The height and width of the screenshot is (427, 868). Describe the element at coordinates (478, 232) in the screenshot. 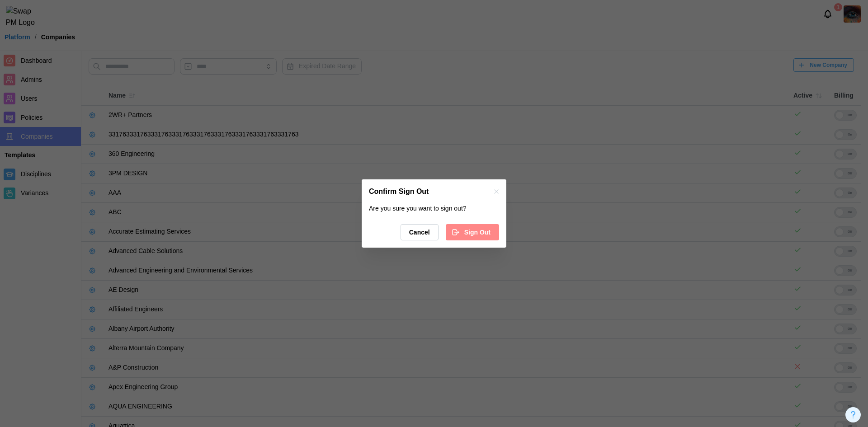

I see `span: Sign Out` at that location.